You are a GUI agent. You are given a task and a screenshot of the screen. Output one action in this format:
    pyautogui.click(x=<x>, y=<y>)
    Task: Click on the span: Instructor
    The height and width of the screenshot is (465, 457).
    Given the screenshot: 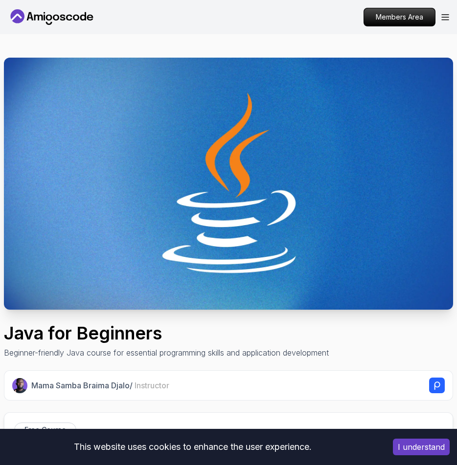 What is the action you would take?
    pyautogui.click(x=152, y=386)
    